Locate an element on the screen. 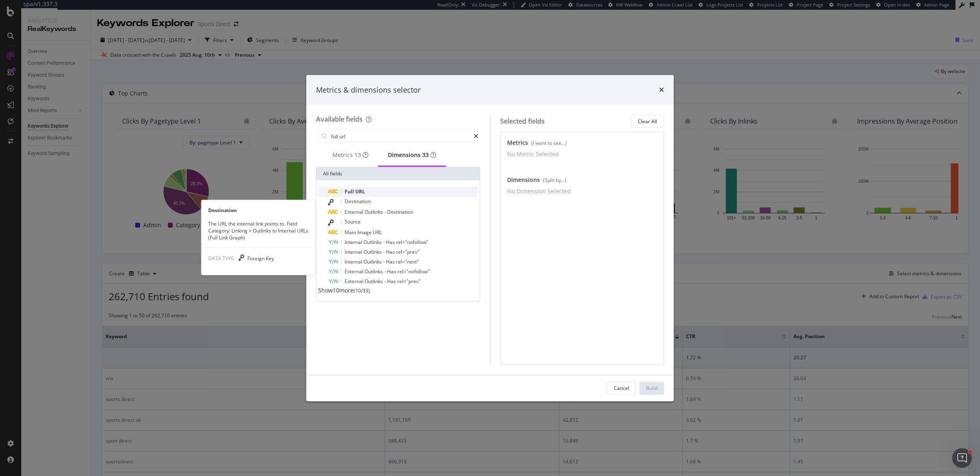 The width and height of the screenshot is (980, 476). span: Source is located at coordinates (353, 222).